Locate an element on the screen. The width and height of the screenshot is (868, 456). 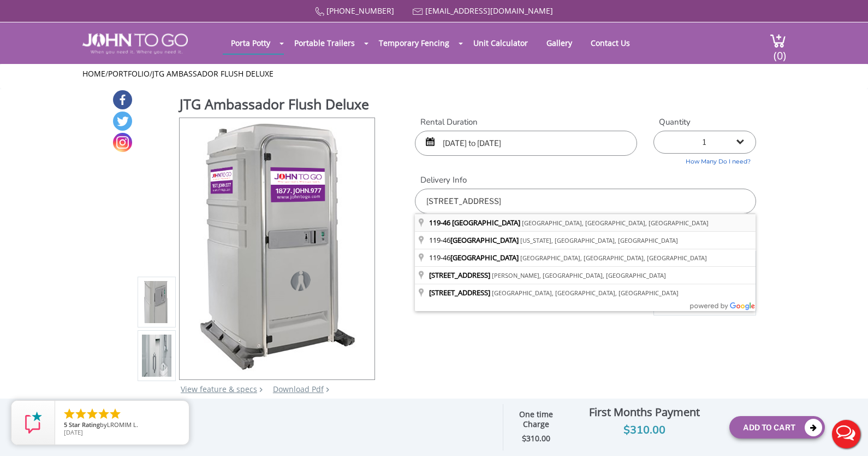
h1: JTG Ambassador Flush Deluxe is located at coordinates (278, 106).